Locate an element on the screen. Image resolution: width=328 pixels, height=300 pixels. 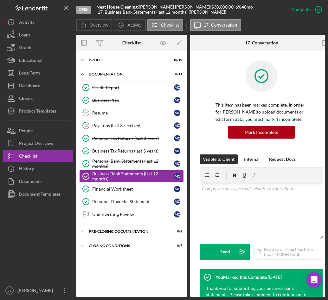
text: VT is located at coordinates (10, 290).